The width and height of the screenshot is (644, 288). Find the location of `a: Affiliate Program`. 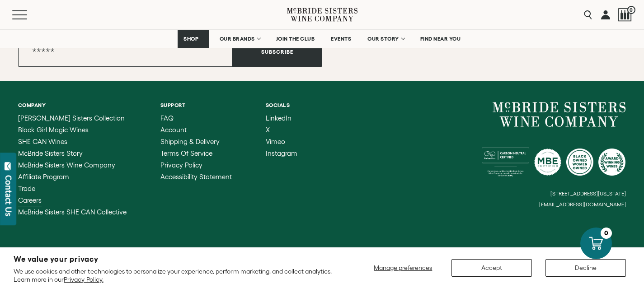

a: Affiliate Program is located at coordinates (73, 177).